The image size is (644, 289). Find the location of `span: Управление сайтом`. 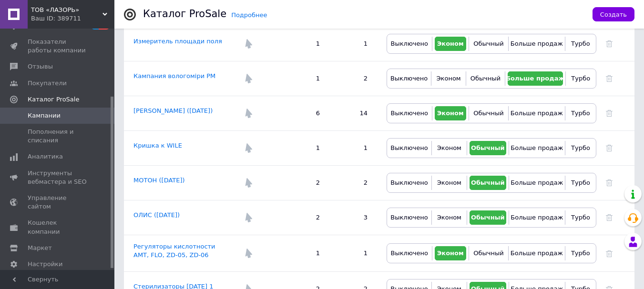

span: Управление сайтом is located at coordinates (58, 202).